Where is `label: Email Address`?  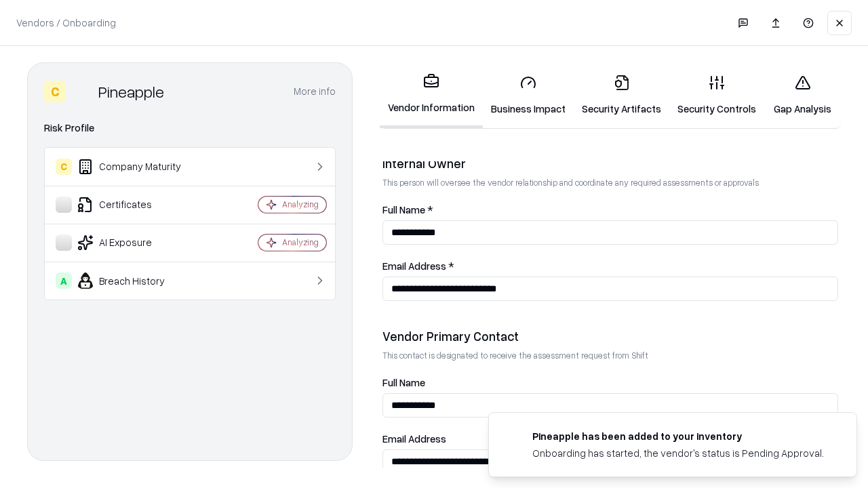
label: Email Address is located at coordinates (610, 438).